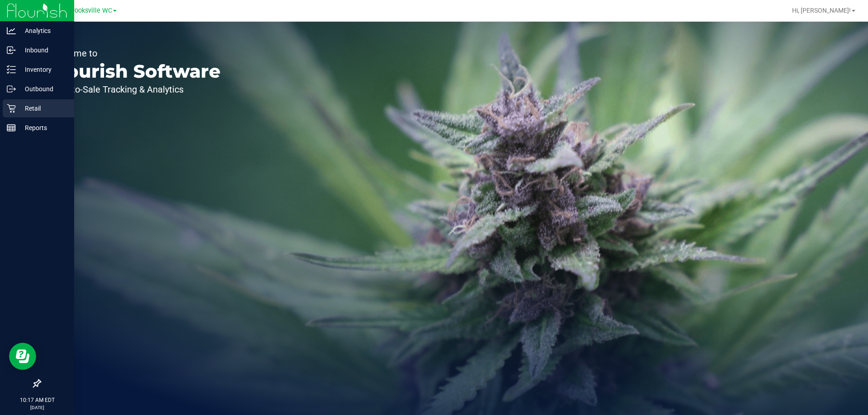 This screenshot has height=415, width=868. What do you see at coordinates (43, 109) in the screenshot?
I see `p: Retail` at bounding box center [43, 109].